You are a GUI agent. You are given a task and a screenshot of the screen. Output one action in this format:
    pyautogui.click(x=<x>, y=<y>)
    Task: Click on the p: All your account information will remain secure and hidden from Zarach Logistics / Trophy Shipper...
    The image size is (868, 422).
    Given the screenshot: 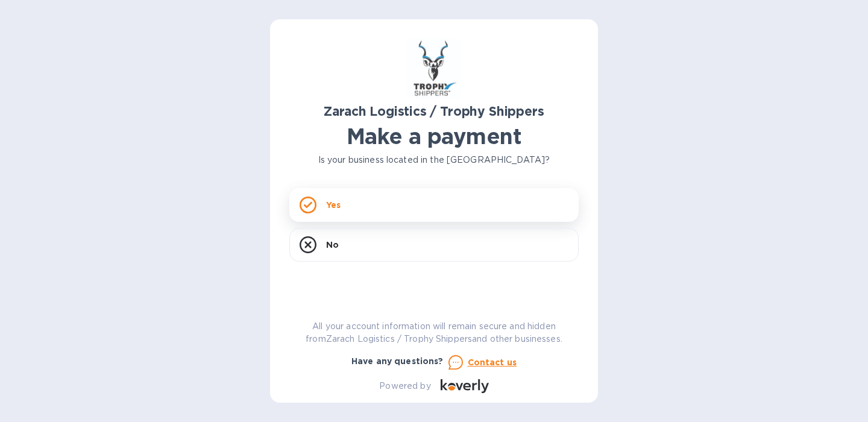 What is the action you would take?
    pyautogui.click(x=434, y=333)
    